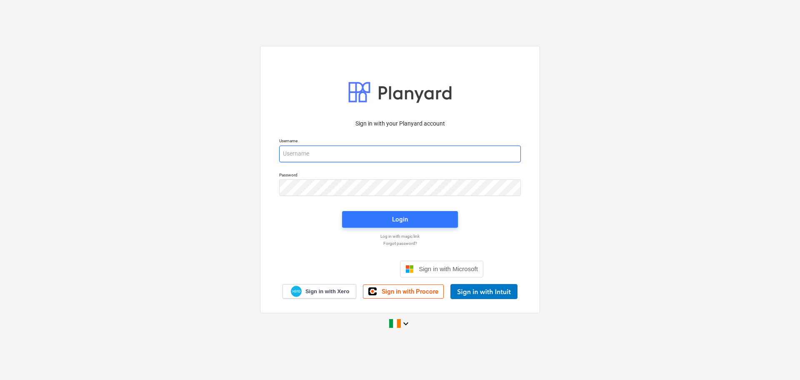 The image size is (800, 380). Describe the element at coordinates (327, 291) in the screenshot. I see `span: Sign in with Xero` at that location.